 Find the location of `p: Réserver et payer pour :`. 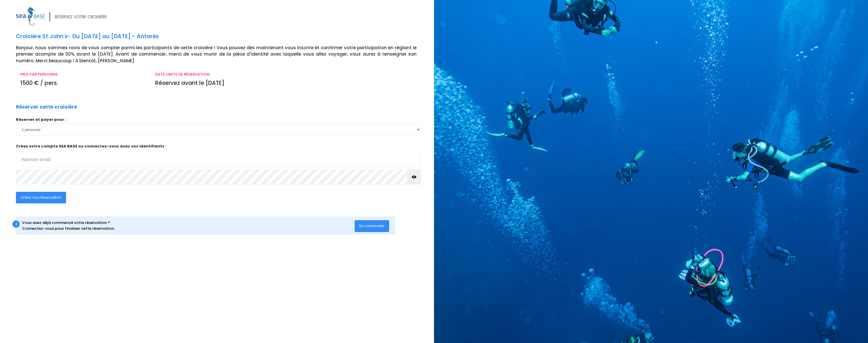

p: Réserver et payer pour : is located at coordinates (219, 120).